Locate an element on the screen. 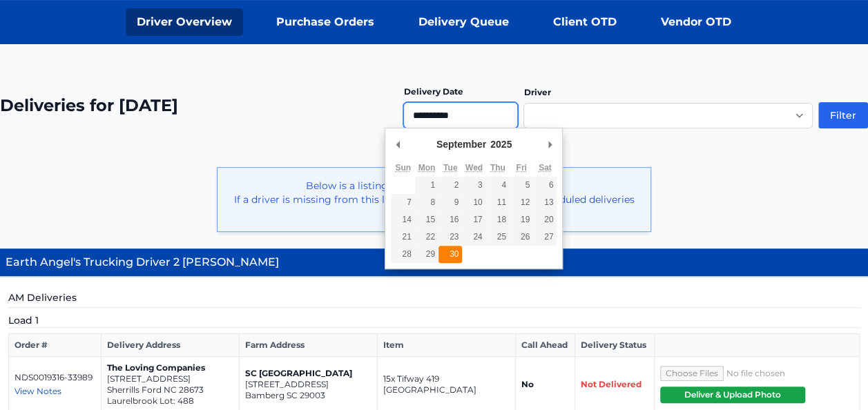 This screenshot has height=410, width=868. a: Driver Overview is located at coordinates (184, 22).